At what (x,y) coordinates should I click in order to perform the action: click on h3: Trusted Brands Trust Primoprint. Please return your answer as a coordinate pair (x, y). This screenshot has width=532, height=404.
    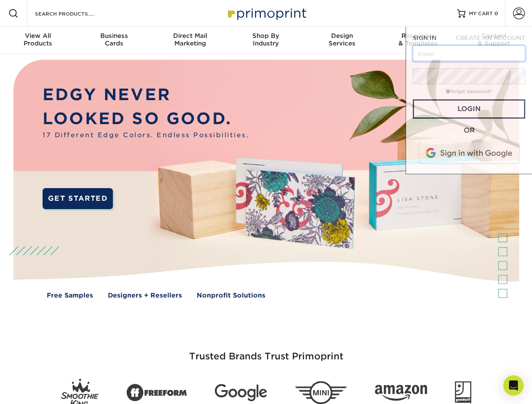
    Looking at the image, I should click on (266, 351).